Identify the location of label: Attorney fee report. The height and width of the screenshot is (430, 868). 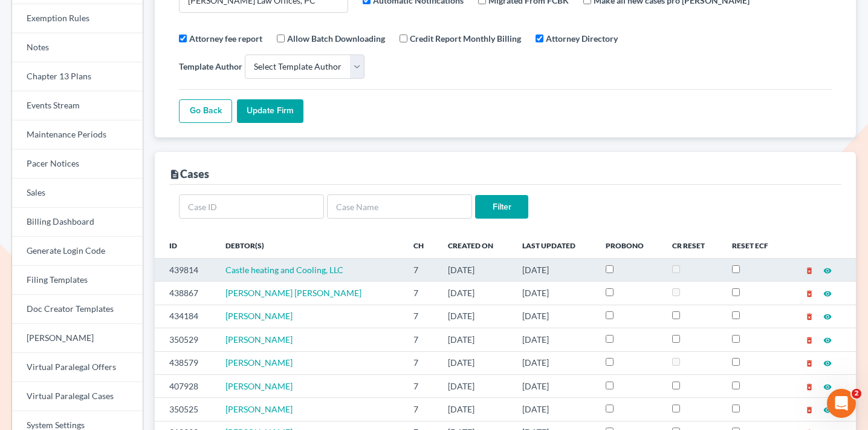
(226, 38).